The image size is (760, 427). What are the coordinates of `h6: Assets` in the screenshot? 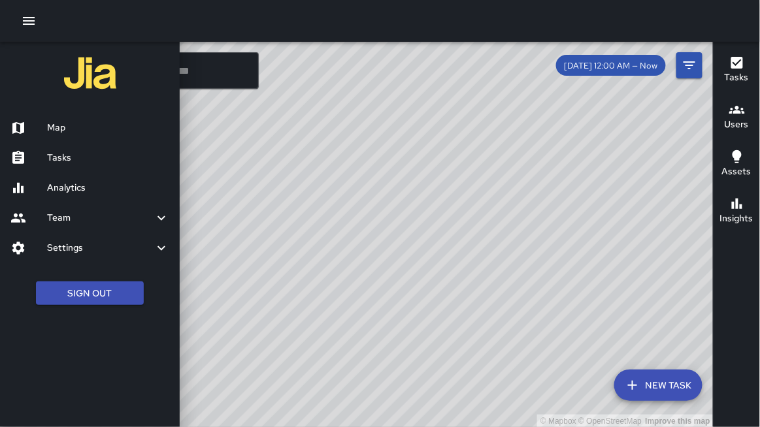 It's located at (736, 172).